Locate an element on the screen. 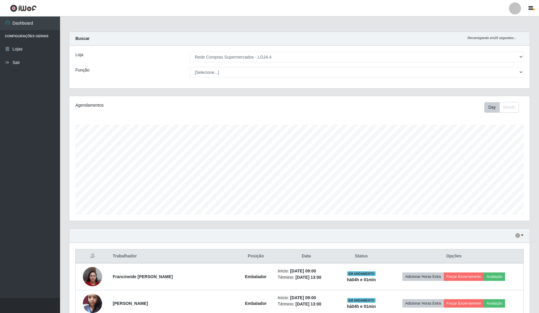 The image size is (539, 313). th: Data is located at coordinates (307, 256).